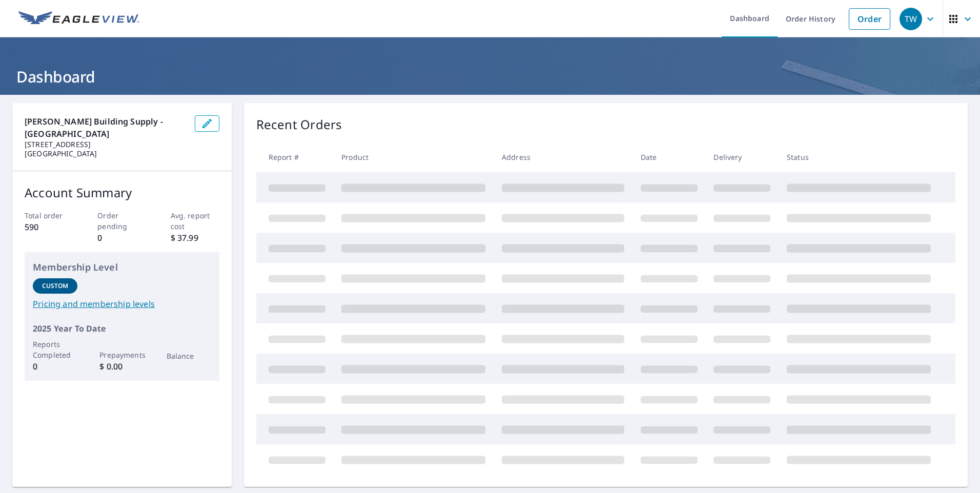 This screenshot has height=493, width=980. What do you see at coordinates (122, 329) in the screenshot?
I see `p: 2025 Year To Date` at bounding box center [122, 329].